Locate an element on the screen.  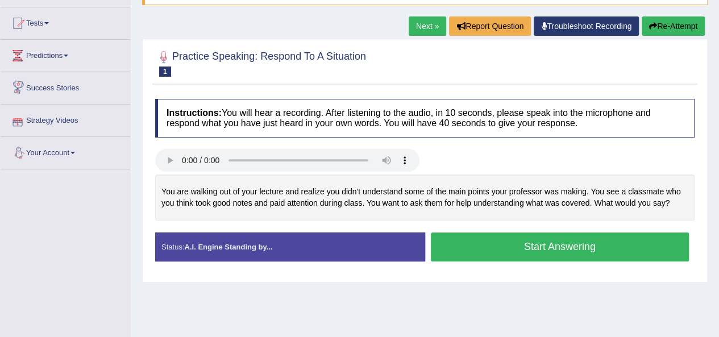
div: Status: is located at coordinates (290, 247).